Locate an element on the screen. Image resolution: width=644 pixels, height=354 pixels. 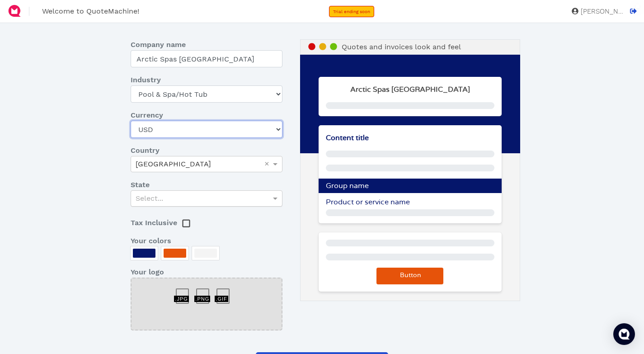
span: Product or service name is located at coordinates (368, 202).